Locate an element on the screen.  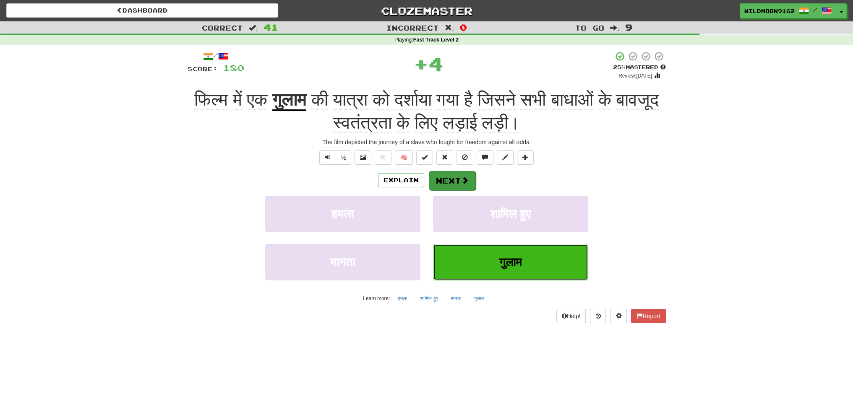
span: में is located at coordinates (237, 100).